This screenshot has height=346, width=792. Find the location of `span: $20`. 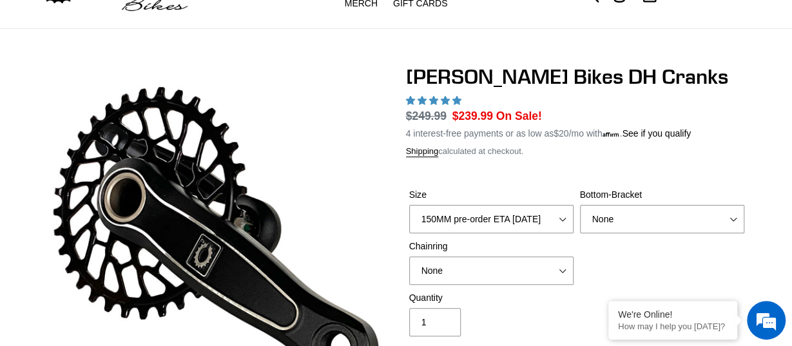

span: $20 is located at coordinates (560, 133).